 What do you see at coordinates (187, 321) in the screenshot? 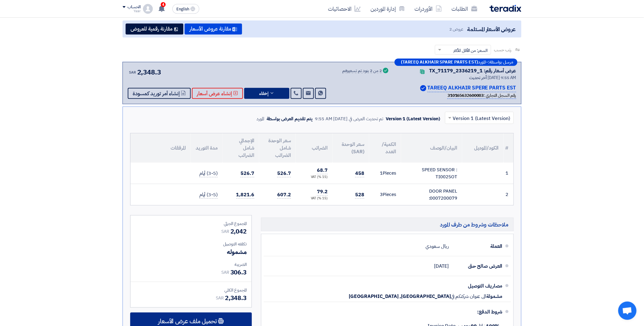
I see `span: تحميل ملف عرض الأسعار` at bounding box center [187, 321].